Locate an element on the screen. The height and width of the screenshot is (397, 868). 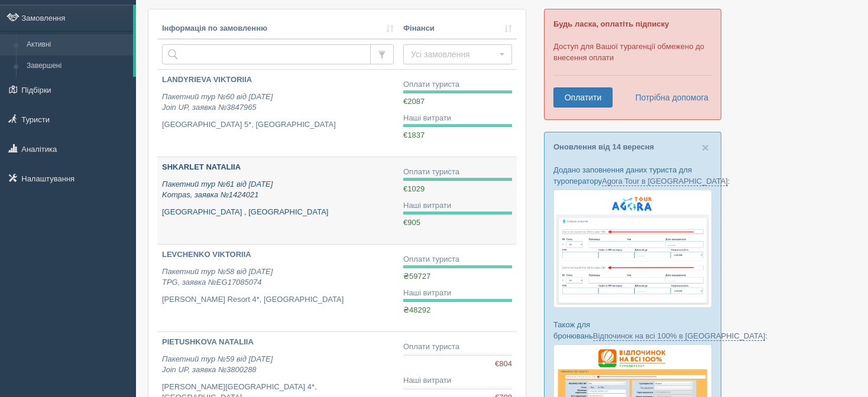
span: €905 is located at coordinates (411, 222).